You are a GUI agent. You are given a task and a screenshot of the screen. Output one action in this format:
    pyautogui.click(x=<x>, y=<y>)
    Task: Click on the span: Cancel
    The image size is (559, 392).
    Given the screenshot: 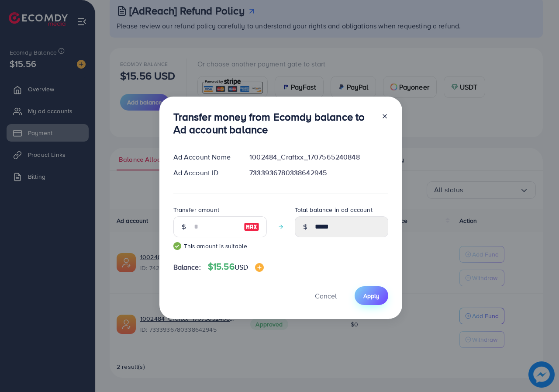 What is the action you would take?
    pyautogui.click(x=326, y=296)
    